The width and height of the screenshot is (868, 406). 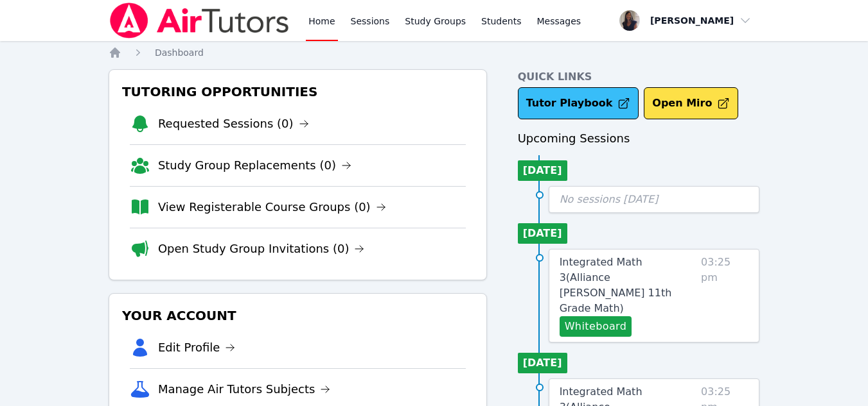 What do you see at coordinates (434, 53) in the screenshot?
I see `nav: Breadcrumb` at bounding box center [434, 53].